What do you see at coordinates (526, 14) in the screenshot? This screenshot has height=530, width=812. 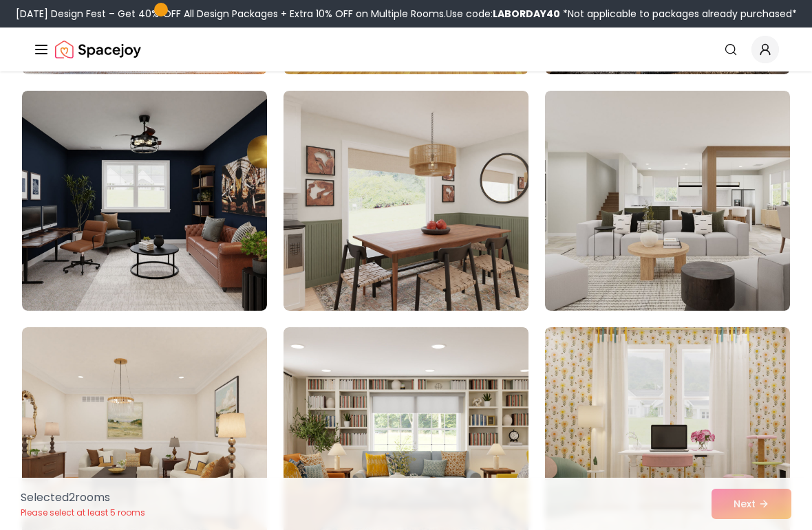 I see `b: LABORDAY40` at bounding box center [526, 14].